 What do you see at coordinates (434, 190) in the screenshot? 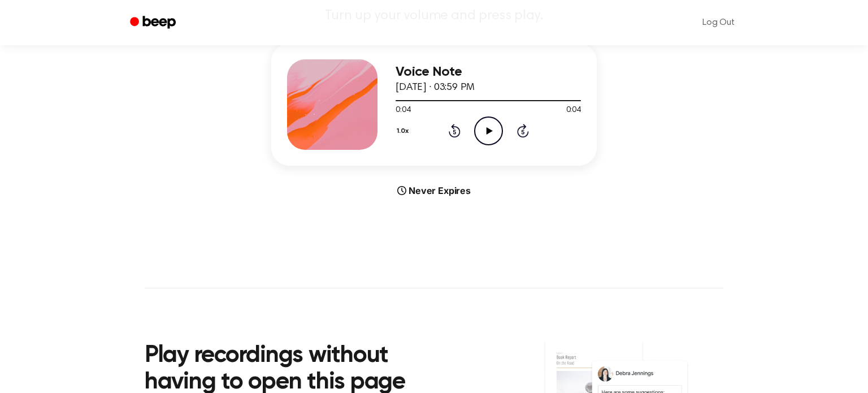
I see `div: Never Expires` at bounding box center [434, 190].